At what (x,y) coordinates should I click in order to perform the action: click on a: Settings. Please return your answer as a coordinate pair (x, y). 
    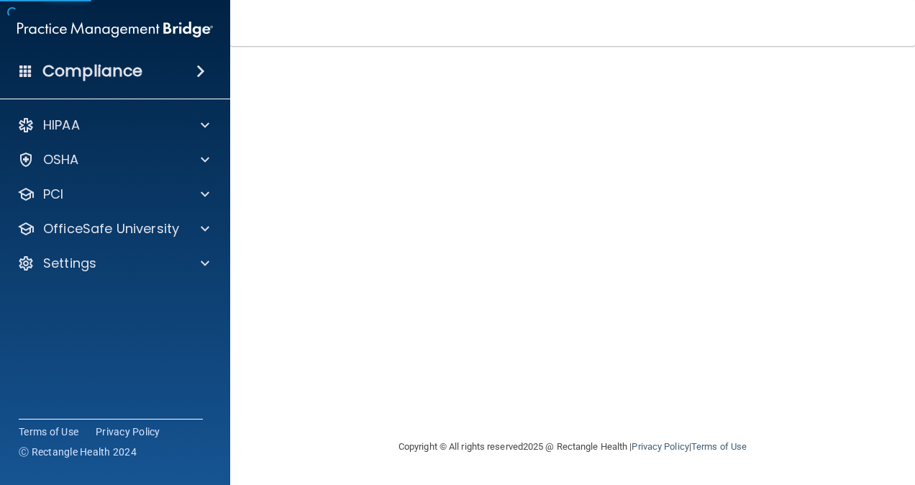
    Looking at the image, I should click on (113, 263).